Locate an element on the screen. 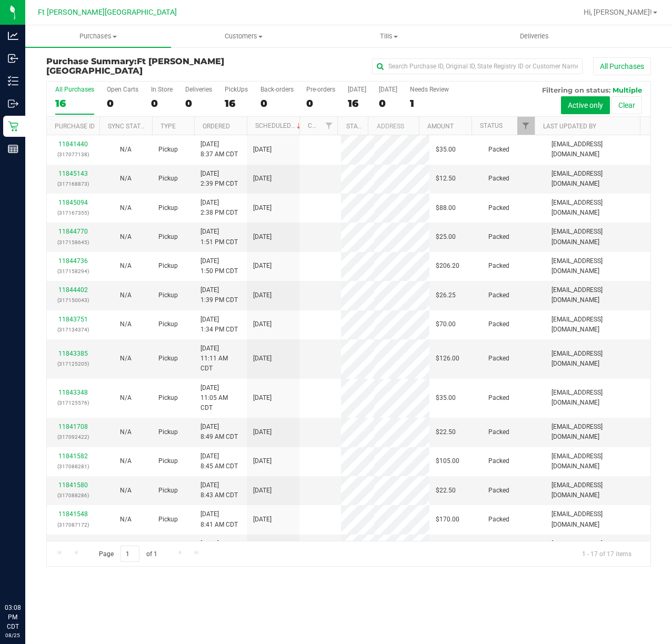 Image resolution: width=672 pixels, height=644 pixels. inline-svg: Analytics is located at coordinates (13, 36).